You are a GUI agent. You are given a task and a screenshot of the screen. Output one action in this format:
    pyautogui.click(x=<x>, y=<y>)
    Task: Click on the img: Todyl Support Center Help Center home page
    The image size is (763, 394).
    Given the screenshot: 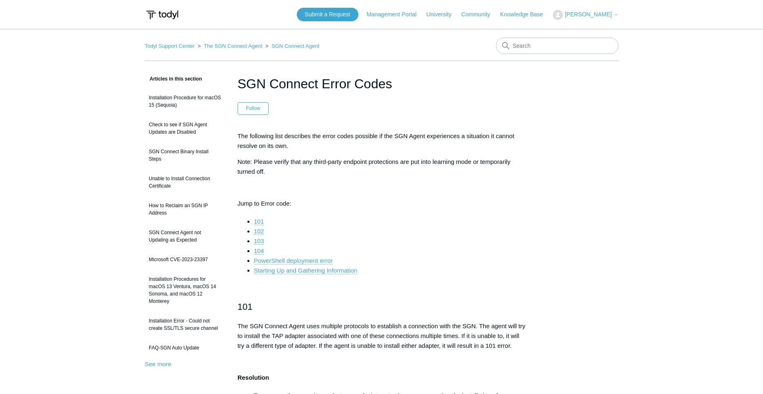 What is the action you would take?
    pyautogui.click(x=162, y=15)
    